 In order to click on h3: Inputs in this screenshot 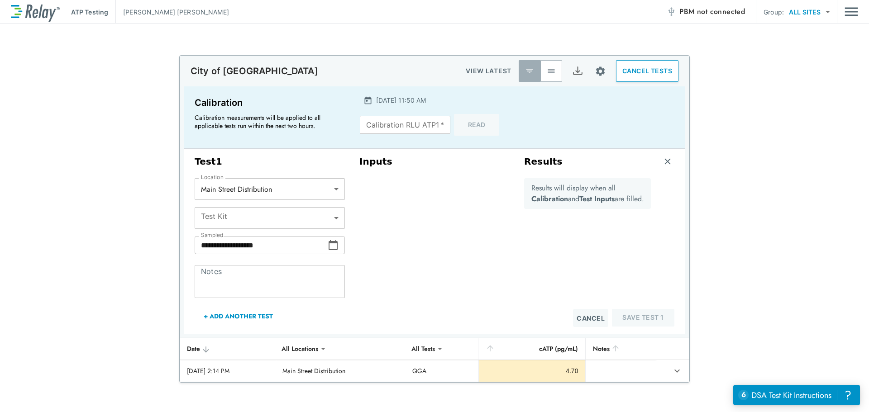, I will do `click(434, 162)`.